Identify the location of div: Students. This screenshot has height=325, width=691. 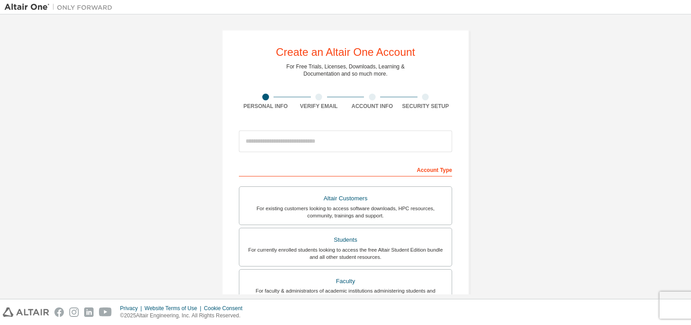
(345, 240).